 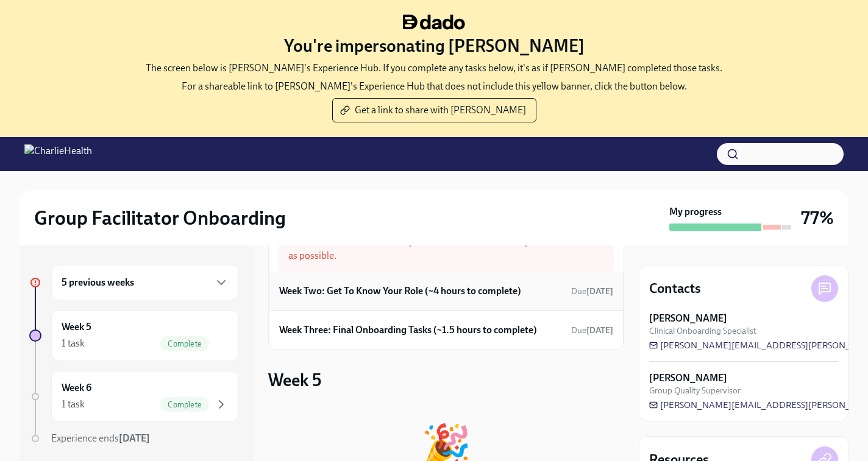 I want to click on span: September 22nd, 2025 10:00, so click(x=592, y=291).